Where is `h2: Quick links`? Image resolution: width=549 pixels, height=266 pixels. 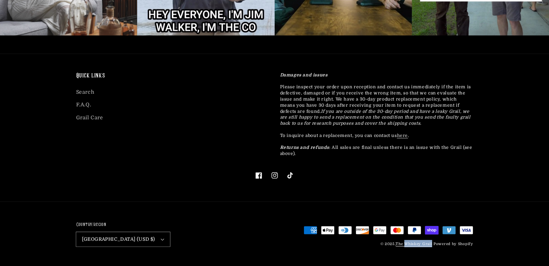 h2: Quick links is located at coordinates (173, 76).